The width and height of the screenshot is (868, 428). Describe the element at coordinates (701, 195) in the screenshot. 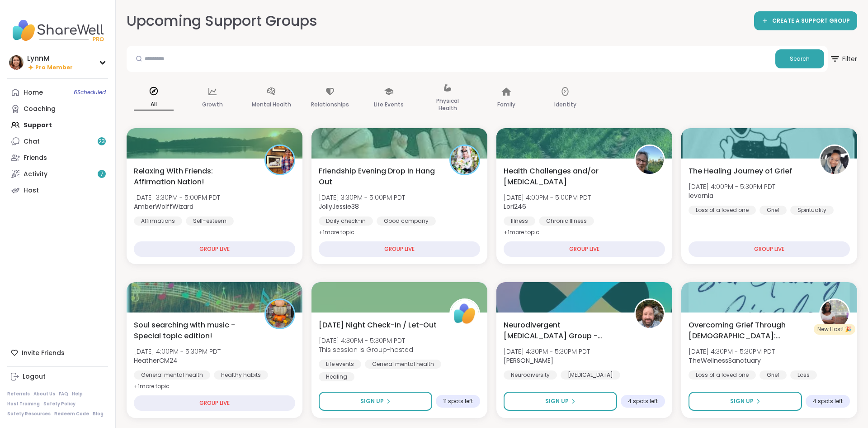

I see `b: levornia` at that location.